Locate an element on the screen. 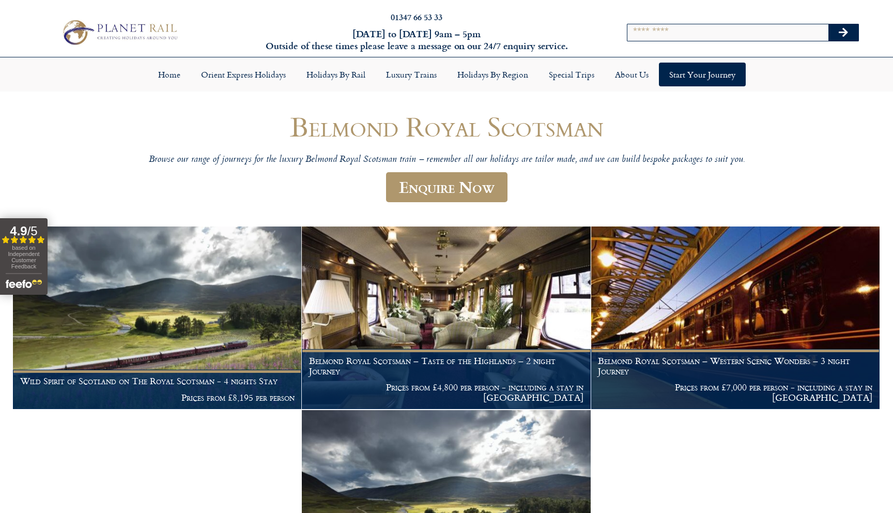 This screenshot has height=513, width=893. h1: Belmond Royal Scotsman – Taste of the Highlands – 2 night Journey is located at coordinates (446, 365).